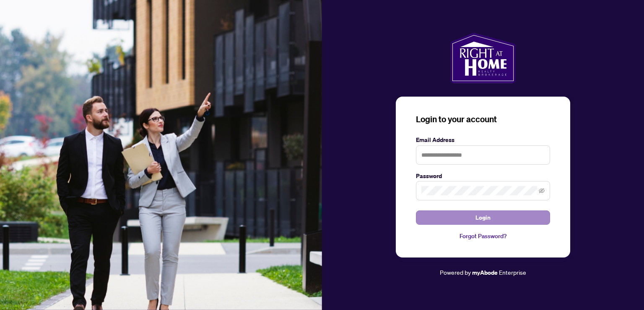  I want to click on a: myAbode, so click(485, 272).